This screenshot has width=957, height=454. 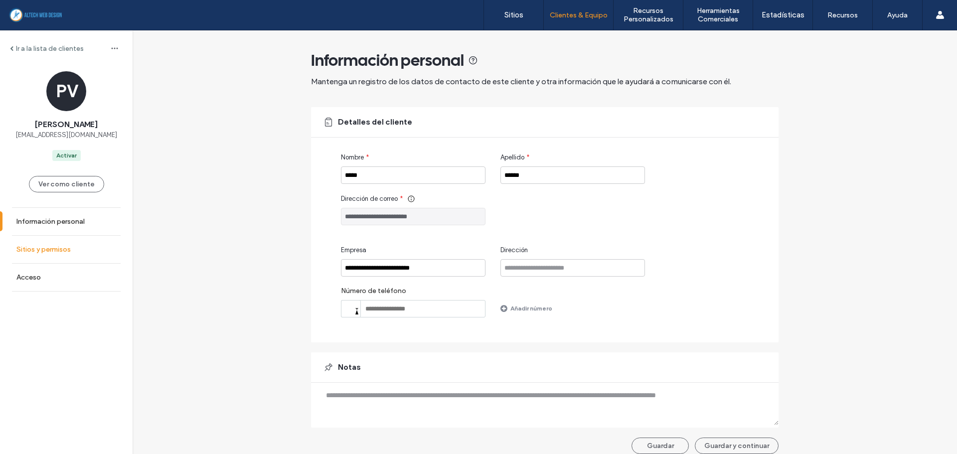 What do you see at coordinates (28, 277) in the screenshot?
I see `label: Acceso` at bounding box center [28, 277].